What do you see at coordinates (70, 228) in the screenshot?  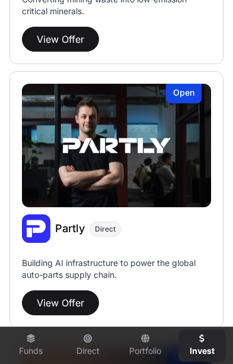 I see `span: Partly` at bounding box center [70, 228].